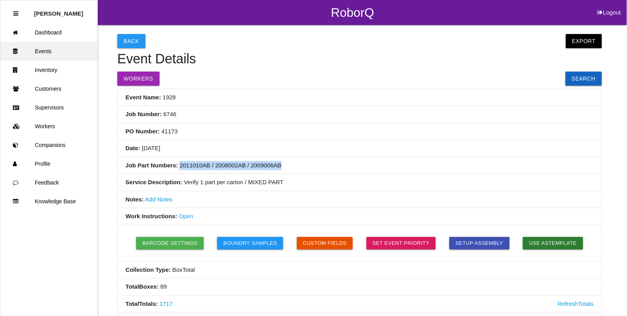 Image resolution: width=627 pixels, height=316 pixels. Describe the element at coordinates (49, 145) in the screenshot. I see `a: Companions` at that location.